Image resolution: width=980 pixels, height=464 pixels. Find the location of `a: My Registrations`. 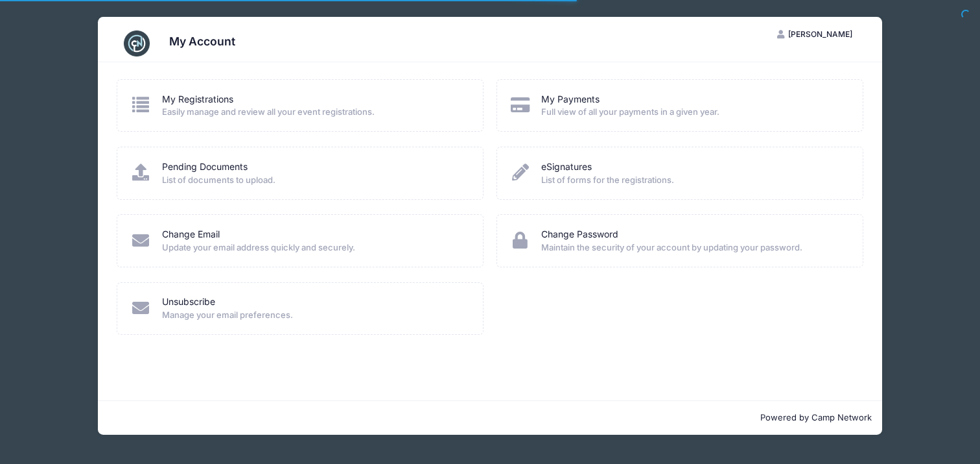

a: My Registrations is located at coordinates (198, 99).